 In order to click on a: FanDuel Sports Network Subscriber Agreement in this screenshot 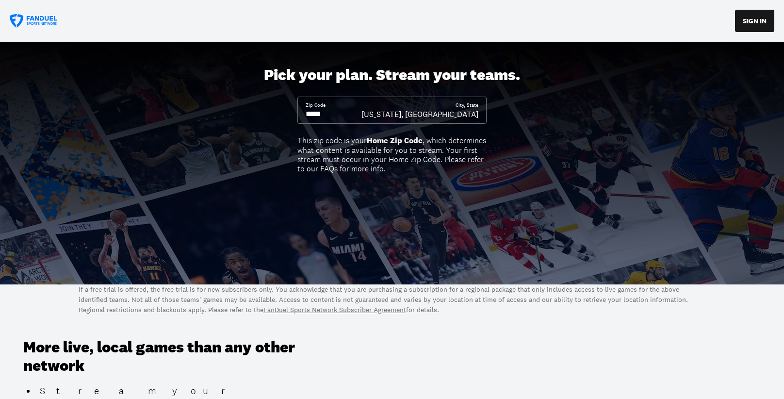, I will do `click(335, 309)`.